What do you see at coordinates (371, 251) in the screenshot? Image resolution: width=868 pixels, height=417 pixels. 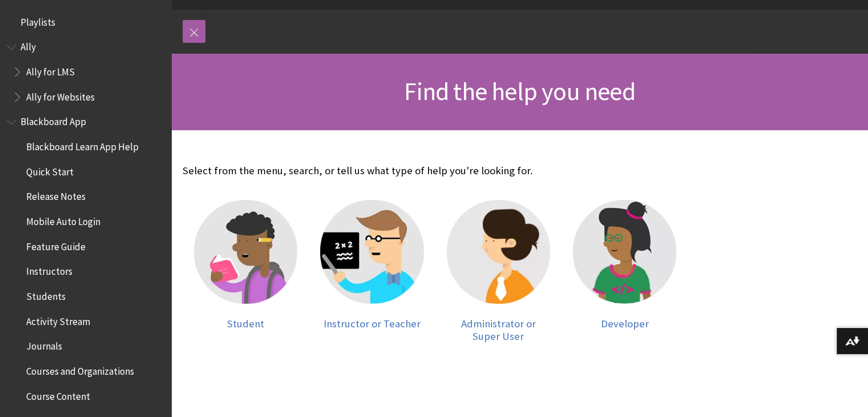 I see `img: Instructor` at bounding box center [371, 251].